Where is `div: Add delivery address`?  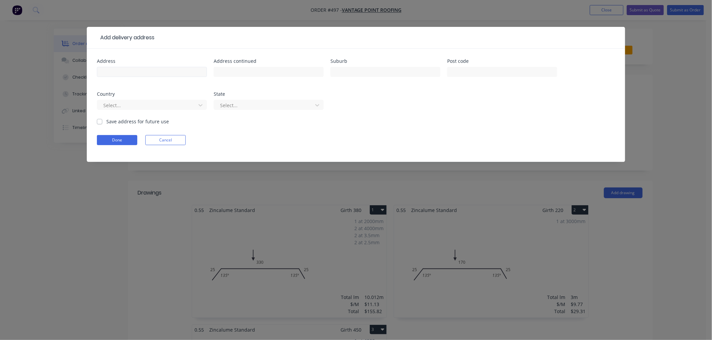 div: Add delivery address is located at coordinates (125, 38).